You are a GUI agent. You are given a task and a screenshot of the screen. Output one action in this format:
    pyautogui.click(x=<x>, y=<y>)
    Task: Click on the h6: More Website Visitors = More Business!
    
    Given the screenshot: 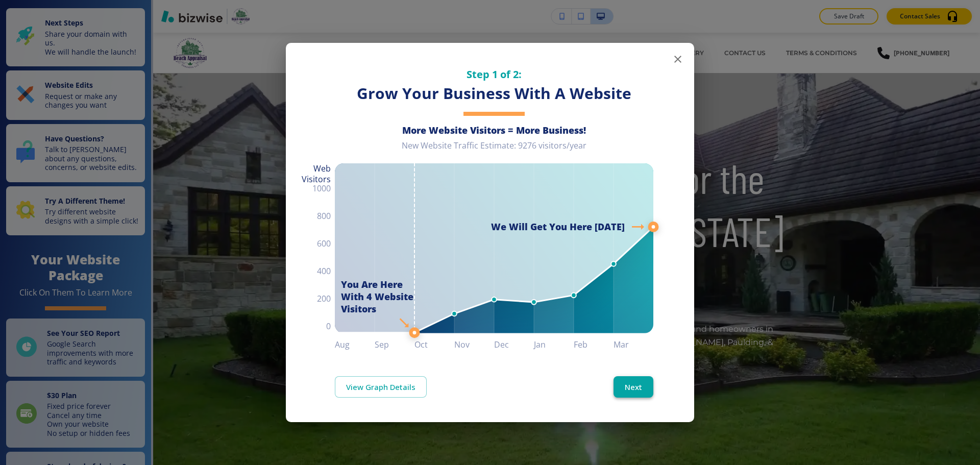 What is the action you would take?
    pyautogui.click(x=494, y=130)
    